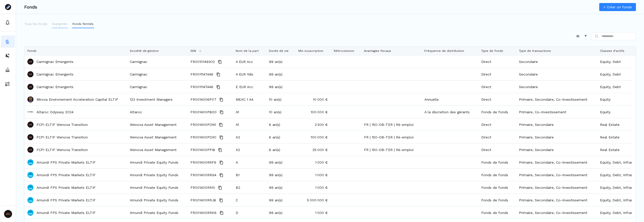 This screenshot has height=222, width=644. I want to click on span: Fréquence de distribution, so click(444, 51).